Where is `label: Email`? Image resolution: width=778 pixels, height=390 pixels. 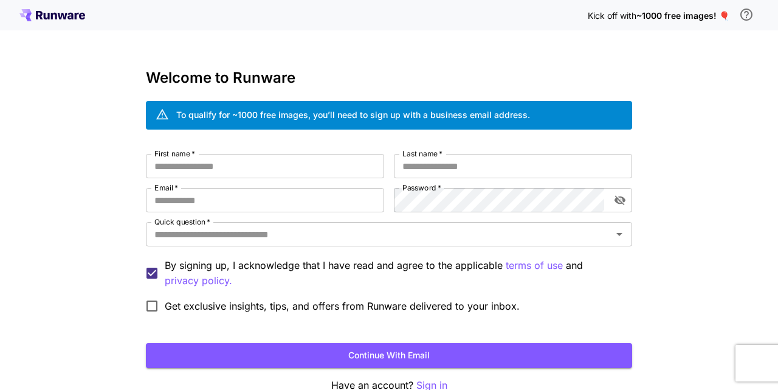
label: Email is located at coordinates (166, 187).